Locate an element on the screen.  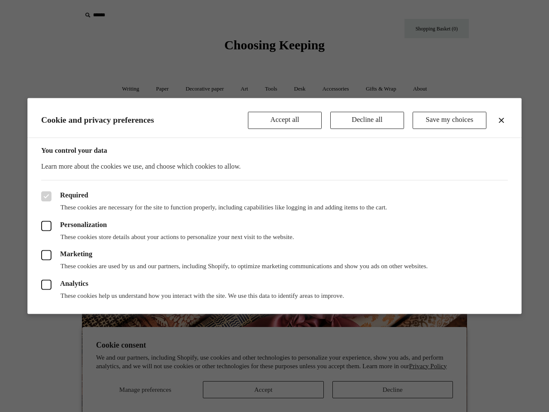
p: Learn more about the cookies we use, and choose which cookies to allow. is located at coordinates (274, 166).